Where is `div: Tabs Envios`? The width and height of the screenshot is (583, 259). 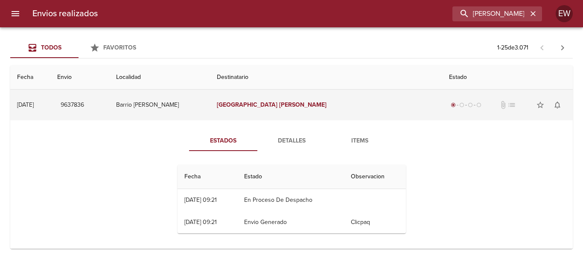
div: Tabs Envios is located at coordinates (79, 48).